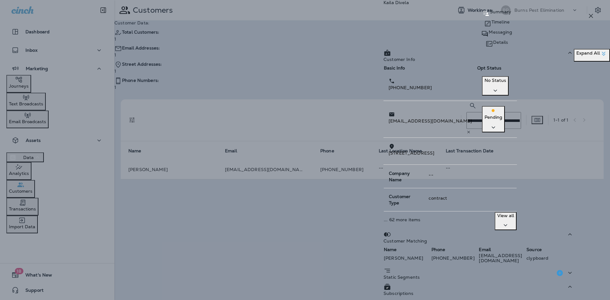 This screenshot has width=610, height=300. Describe the element at coordinates (501, 42) in the screenshot. I see `p: Details` at that location.